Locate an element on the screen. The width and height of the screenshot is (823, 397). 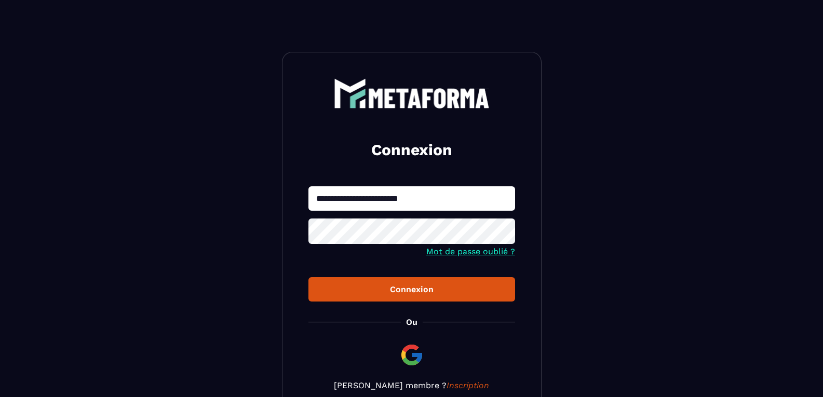
img: google is located at coordinates (412, 355).